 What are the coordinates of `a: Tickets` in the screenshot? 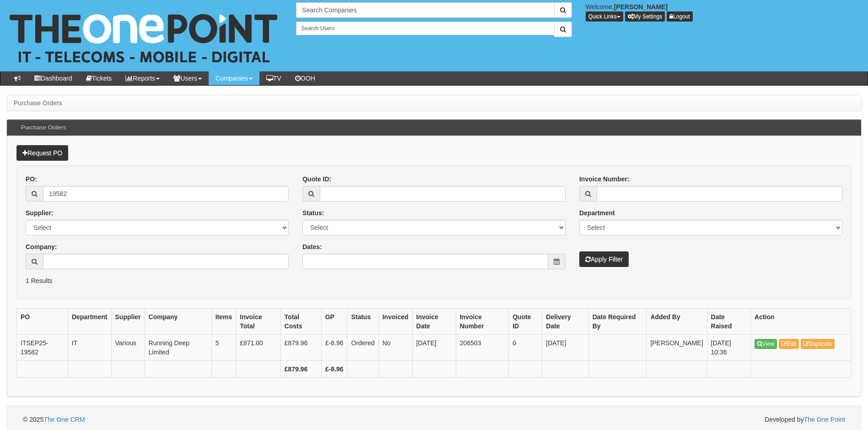 It's located at (99, 78).